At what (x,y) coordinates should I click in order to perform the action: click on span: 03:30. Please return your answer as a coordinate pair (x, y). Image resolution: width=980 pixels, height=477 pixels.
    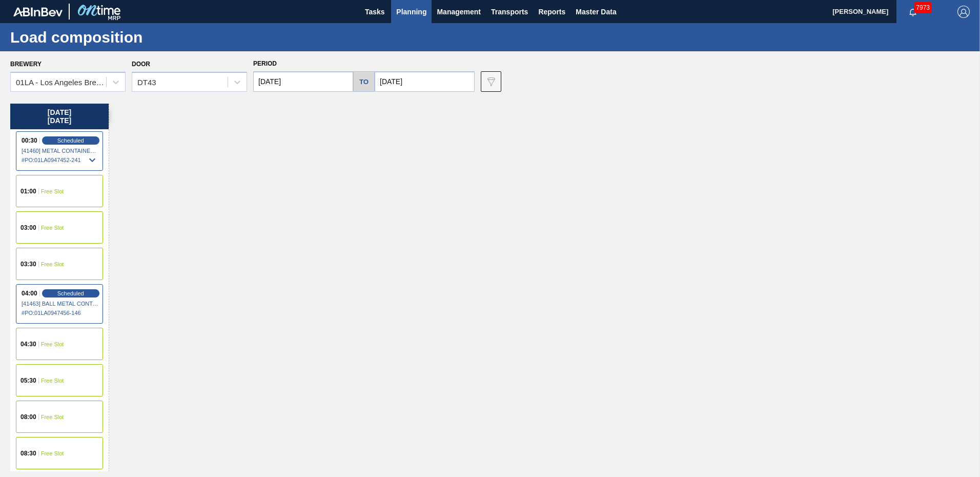
    Looking at the image, I should click on (28, 264).